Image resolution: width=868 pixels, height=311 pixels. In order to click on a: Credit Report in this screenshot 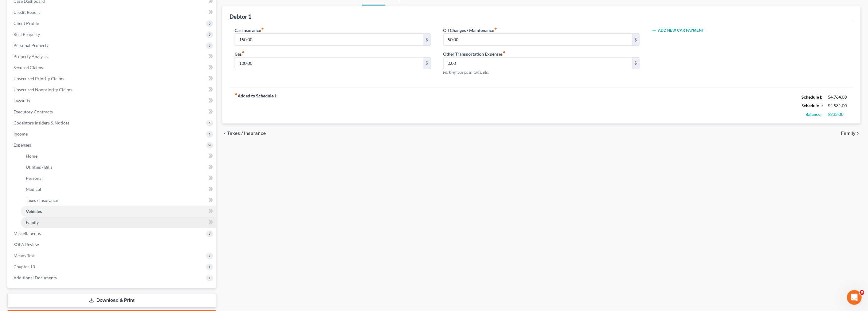, I will do `click(113, 12)`.